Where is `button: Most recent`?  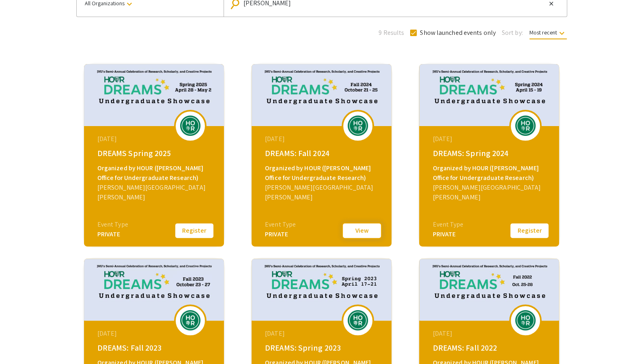
button: Most recent is located at coordinates (548, 33).